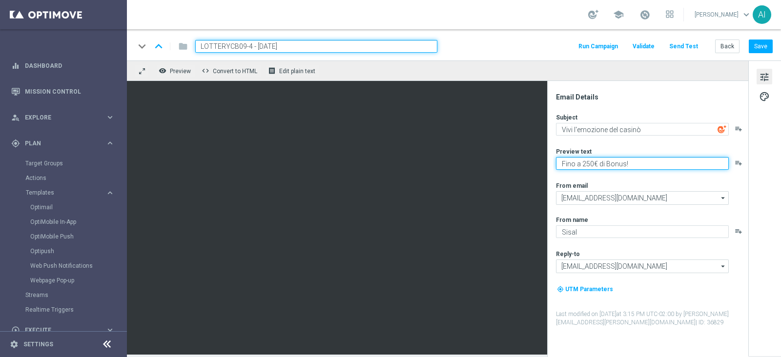 This screenshot has height=357, width=781. What do you see at coordinates (727, 46) in the screenshot?
I see `button: Back` at bounding box center [727, 46].